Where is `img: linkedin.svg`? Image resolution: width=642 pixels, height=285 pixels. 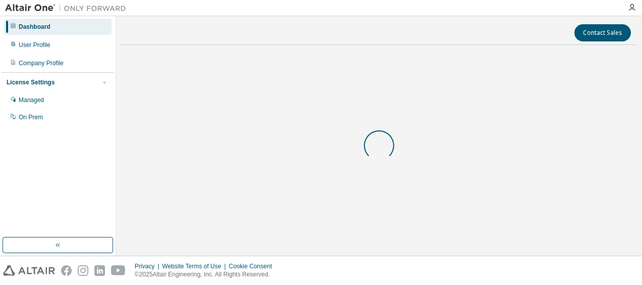 img: linkedin.svg is located at coordinates (99, 270).